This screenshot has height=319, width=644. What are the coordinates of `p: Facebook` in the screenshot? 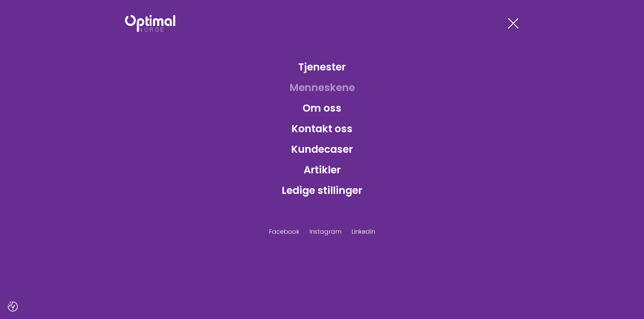 It's located at (284, 231).